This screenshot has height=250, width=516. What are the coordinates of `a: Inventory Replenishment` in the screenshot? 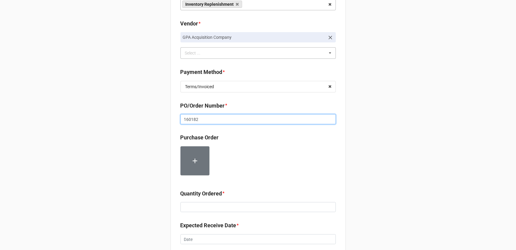 It's located at (212, 4).